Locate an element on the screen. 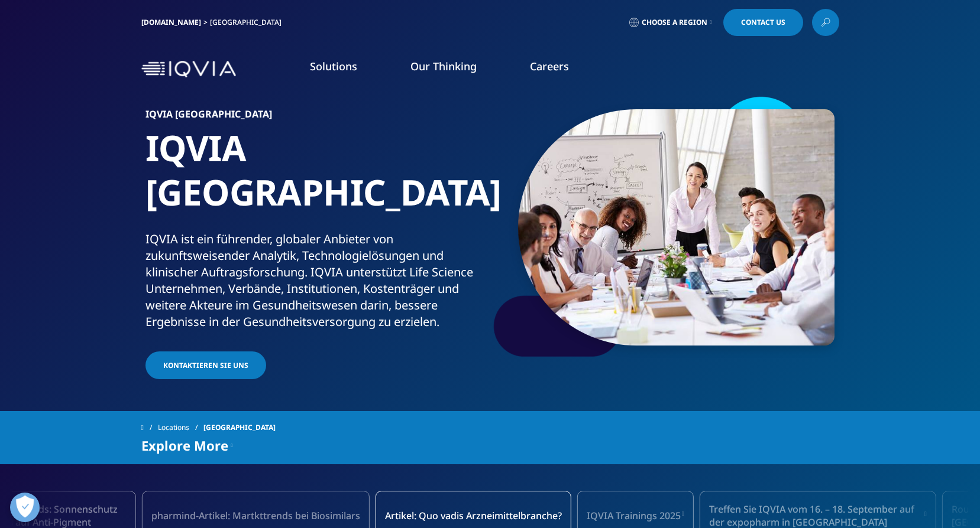  span: IQVIA Trainings 2025 is located at coordinates (633, 516).